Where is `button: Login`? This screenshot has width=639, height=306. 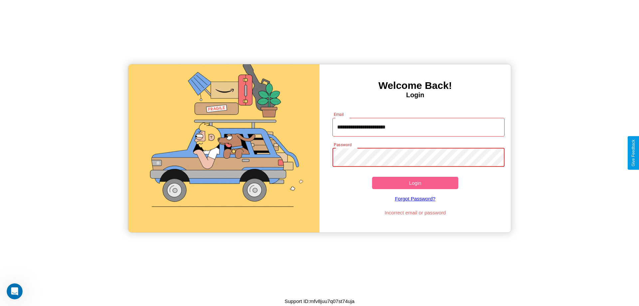
button: Login is located at coordinates (415, 183).